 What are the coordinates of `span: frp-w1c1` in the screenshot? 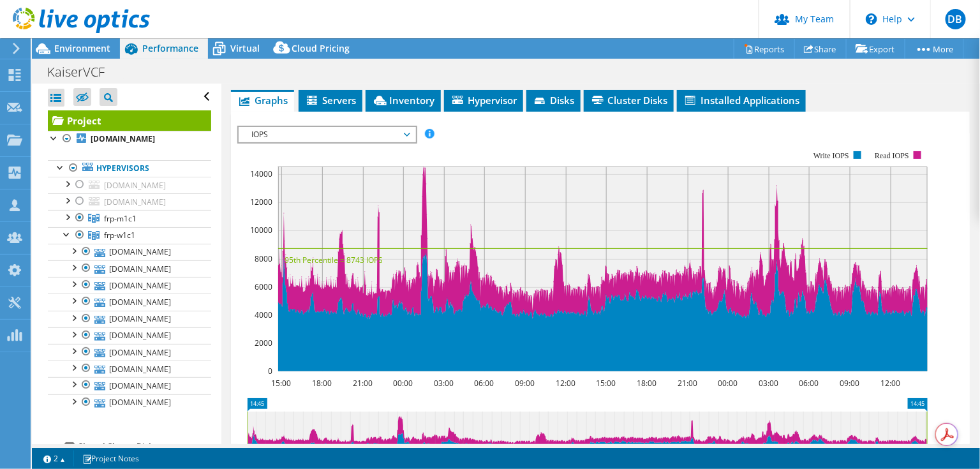 It's located at (119, 235).